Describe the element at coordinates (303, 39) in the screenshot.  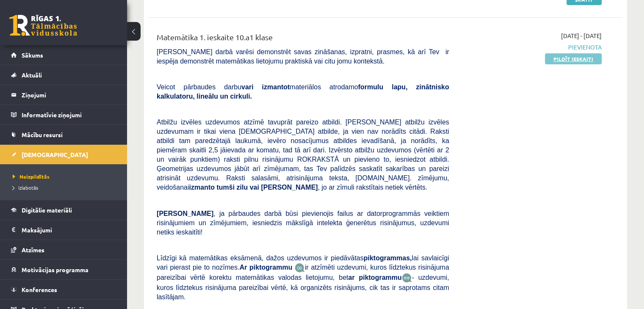
I see `div: Matemātika 1. ieskaite 10.a1 klase` at that location.